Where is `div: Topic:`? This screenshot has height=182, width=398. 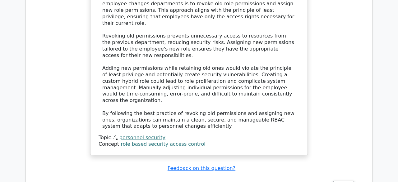
div: Topic: is located at coordinates (199, 138).